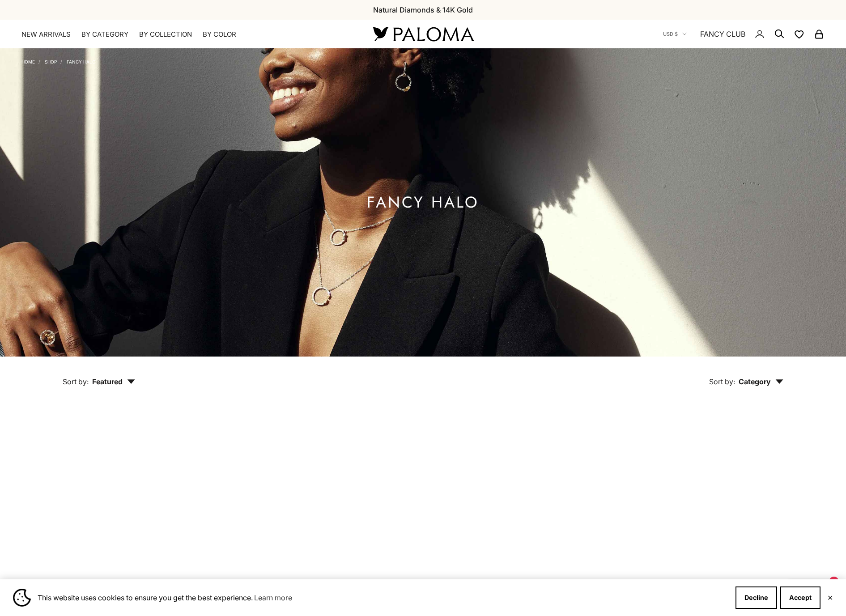  What do you see at coordinates (723, 34) in the screenshot?
I see `a: FANCY CLUB` at bounding box center [723, 34].